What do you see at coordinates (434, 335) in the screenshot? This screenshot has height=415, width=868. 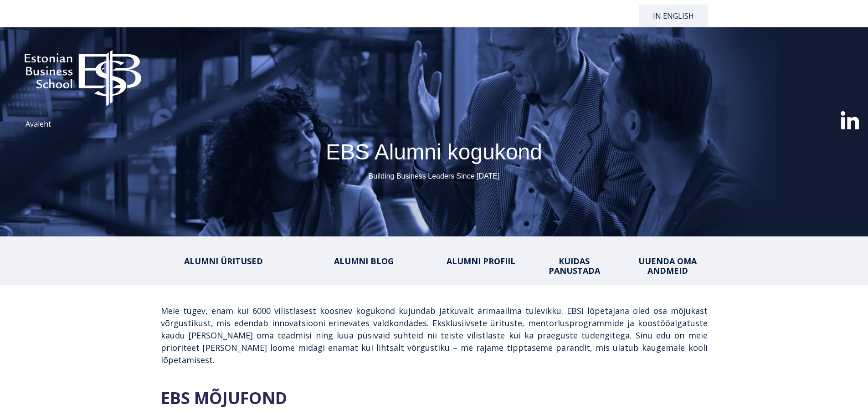 I see `span: Meie tugev, enam kui 6000 vilistlasest koosnev kogukond kujundab jätkuvalt ärimaailma tulevikku. ...` at bounding box center [434, 335].